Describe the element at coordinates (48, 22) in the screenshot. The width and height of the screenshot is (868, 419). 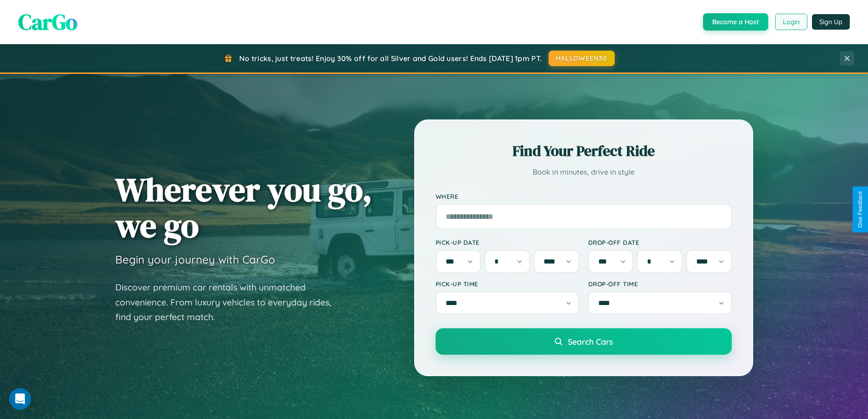
I see `span: CarGo` at that location.